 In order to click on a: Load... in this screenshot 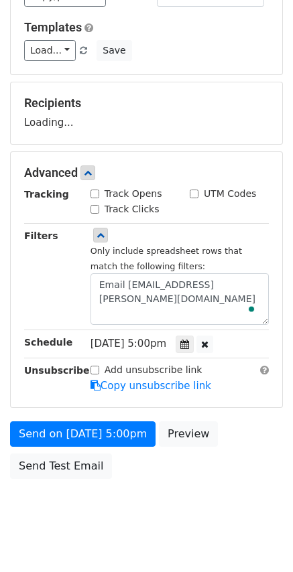, I will do `click(50, 50)`.